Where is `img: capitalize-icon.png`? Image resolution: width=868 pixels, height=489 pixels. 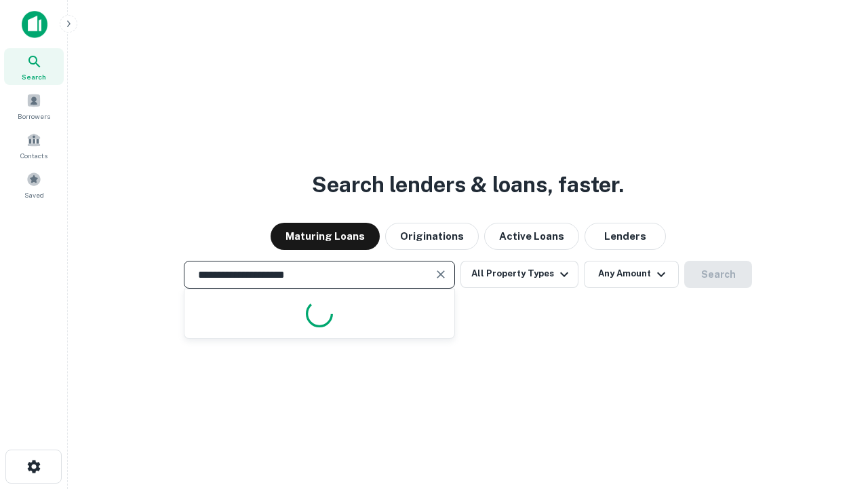 img: capitalize-icon.png is located at coordinates (35, 25).